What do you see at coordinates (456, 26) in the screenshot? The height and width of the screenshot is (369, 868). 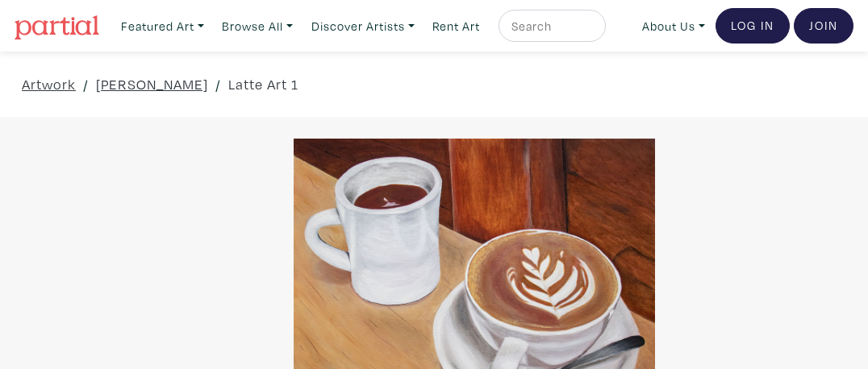 I see `a: Rent Art` at bounding box center [456, 26].